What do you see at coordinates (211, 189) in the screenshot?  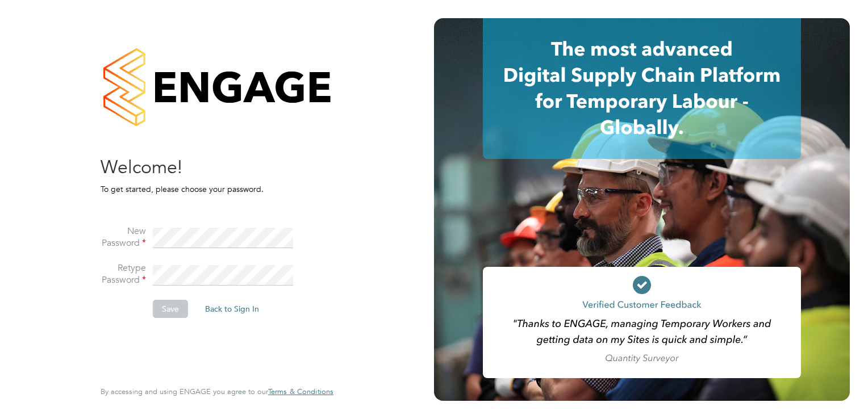 I see `p: To get started, please choose your password.` at bounding box center [211, 189].